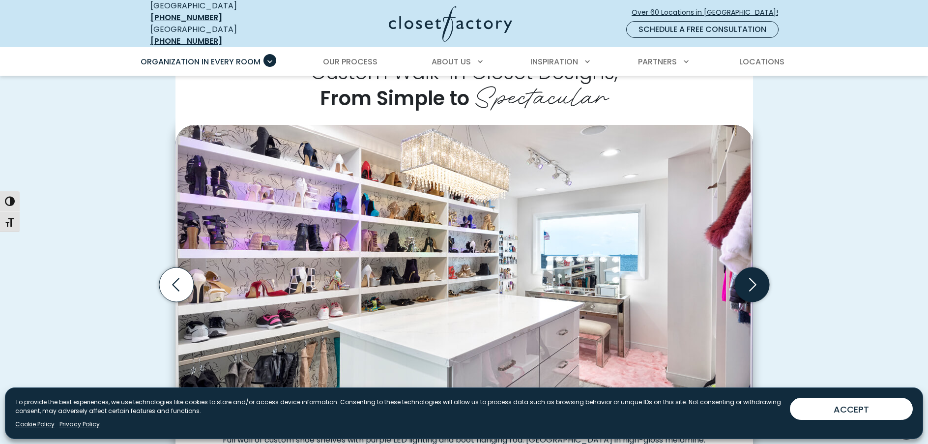  I want to click on span: Locations, so click(762, 61).